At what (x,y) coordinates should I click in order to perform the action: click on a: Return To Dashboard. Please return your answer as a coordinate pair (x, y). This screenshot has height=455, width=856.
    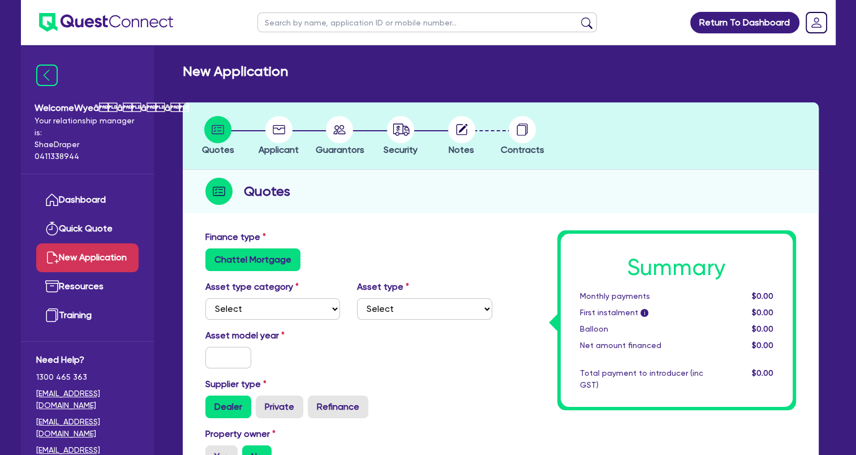
    Looking at the image, I should click on (744, 23).